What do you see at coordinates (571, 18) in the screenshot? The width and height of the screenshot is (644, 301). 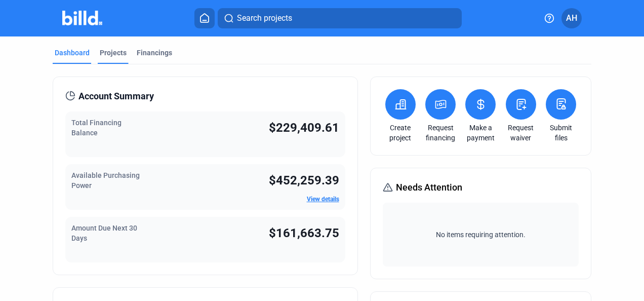 I see `button: AH` at bounding box center [571, 18].